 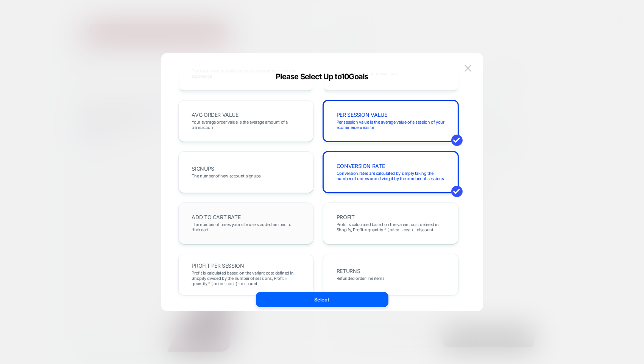 I want to click on span: Refunded order line items, so click(x=361, y=278).